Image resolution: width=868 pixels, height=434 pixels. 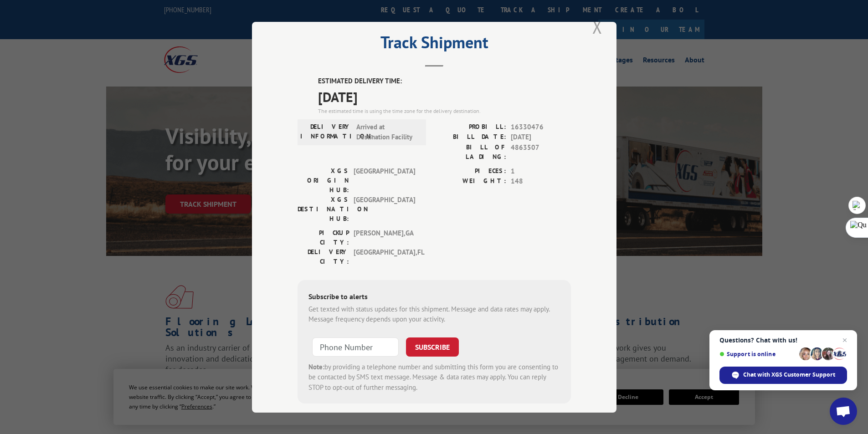 I want to click on label: BILL DATE:, so click(x=470, y=137).